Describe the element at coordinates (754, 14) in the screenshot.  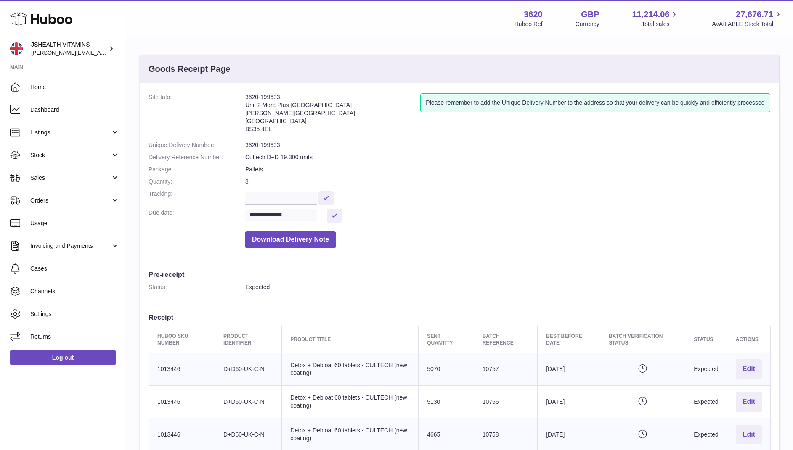
I see `span: 27,676.71` at that location.